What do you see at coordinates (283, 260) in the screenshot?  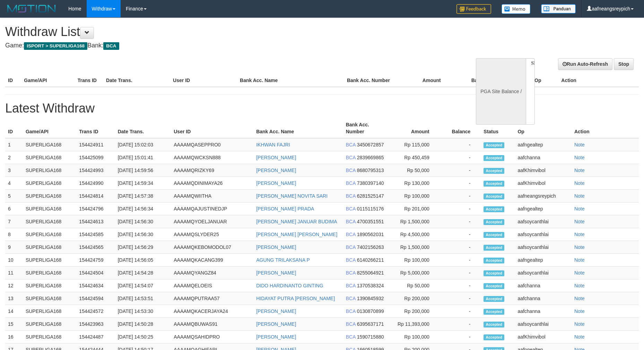 I see `a: AGUNG TRILAKSANA P` at bounding box center [283, 260].